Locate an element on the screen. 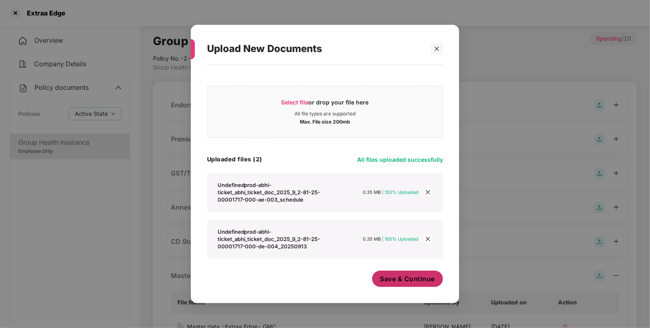  div: Upload New Documents is located at coordinates (315, 49).